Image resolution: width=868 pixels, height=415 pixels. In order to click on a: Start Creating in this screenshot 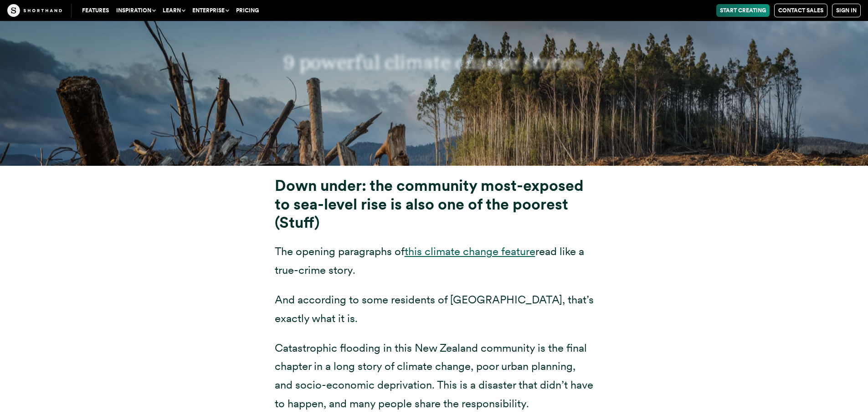, I will do `click(742, 10)`.